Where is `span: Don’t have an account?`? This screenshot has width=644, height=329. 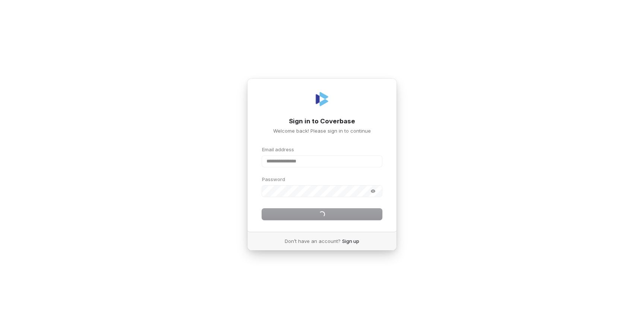
span: Don’t have an account? is located at coordinates (313, 241).